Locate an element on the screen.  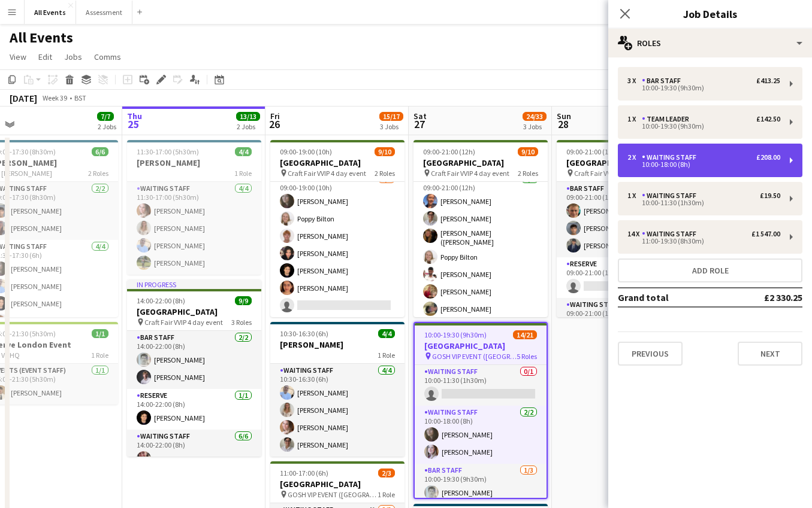
div: BST is located at coordinates (80, 97).